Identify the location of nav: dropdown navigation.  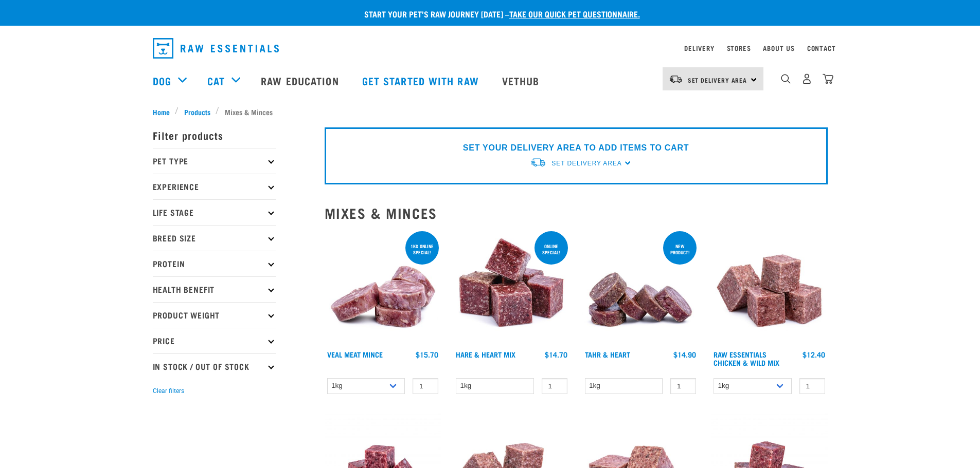
(490, 48).